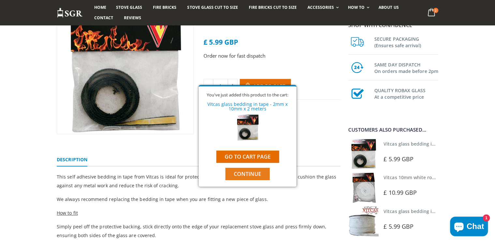  I want to click on a: Contact, so click(104, 18).